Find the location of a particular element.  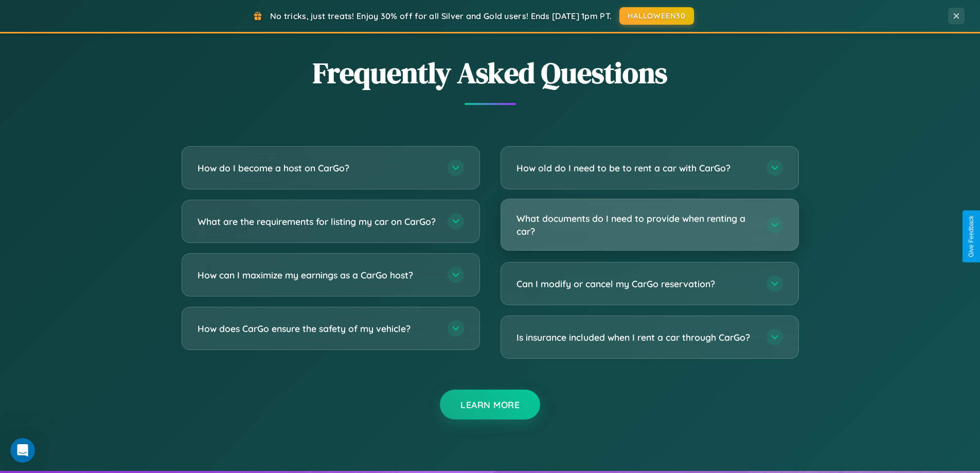

h3: How does CarGo ensure the safety of my vehicle? is located at coordinates (317, 328).